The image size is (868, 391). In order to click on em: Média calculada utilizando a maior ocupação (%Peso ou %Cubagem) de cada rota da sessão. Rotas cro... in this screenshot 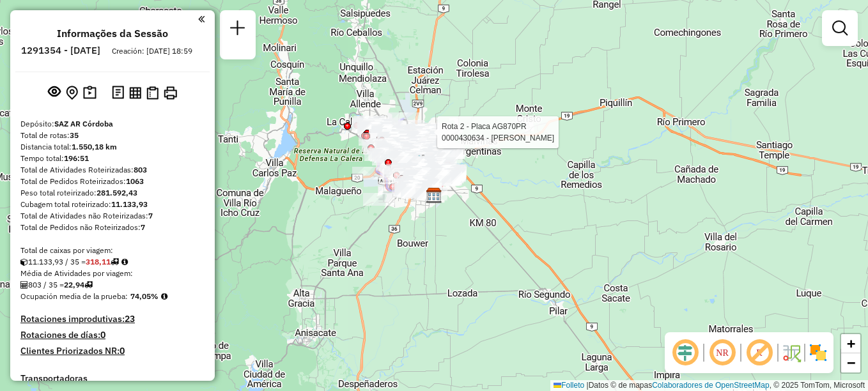, I will do `click(164, 297)`.